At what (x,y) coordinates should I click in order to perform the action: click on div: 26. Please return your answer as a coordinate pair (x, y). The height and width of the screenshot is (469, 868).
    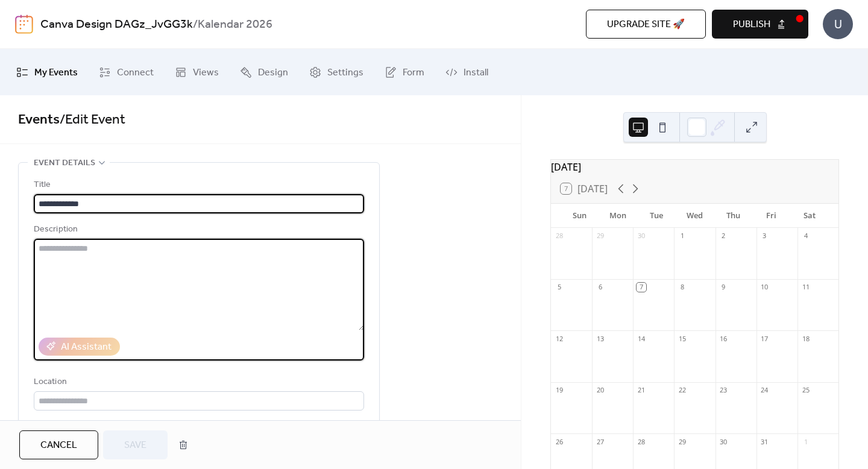
    Looking at the image, I should click on (558, 441).